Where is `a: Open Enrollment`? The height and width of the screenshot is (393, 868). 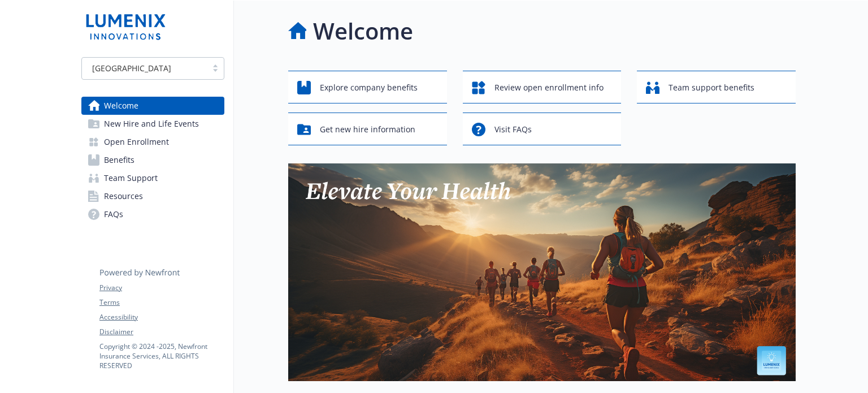 a: Open Enrollment is located at coordinates (153, 142).